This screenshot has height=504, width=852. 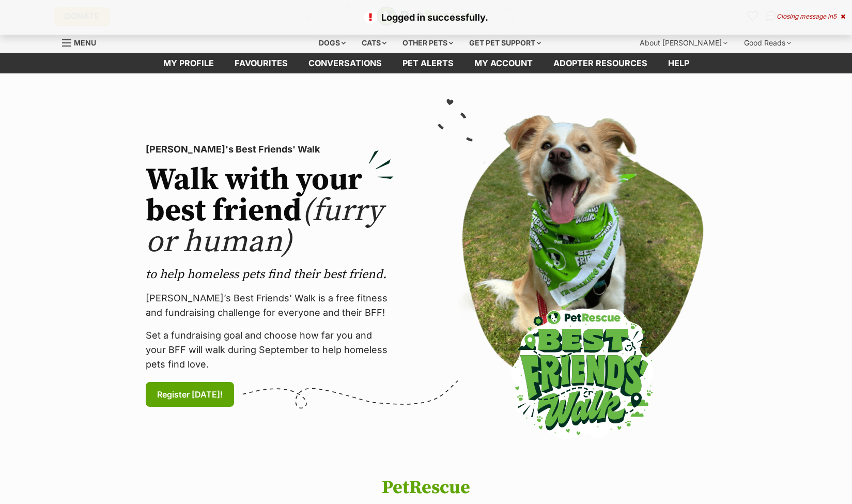 I want to click on div: Get pet support, so click(x=505, y=43).